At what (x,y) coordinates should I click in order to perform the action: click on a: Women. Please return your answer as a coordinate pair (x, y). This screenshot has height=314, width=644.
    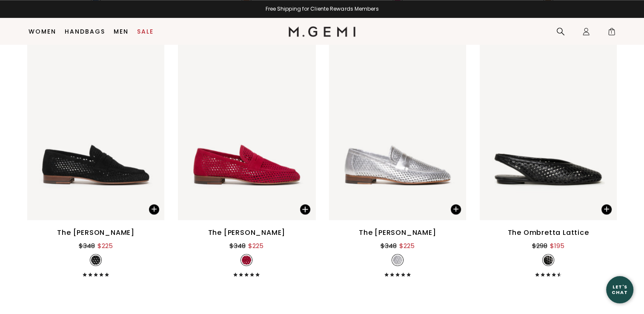
    Looking at the image, I should click on (42, 31).